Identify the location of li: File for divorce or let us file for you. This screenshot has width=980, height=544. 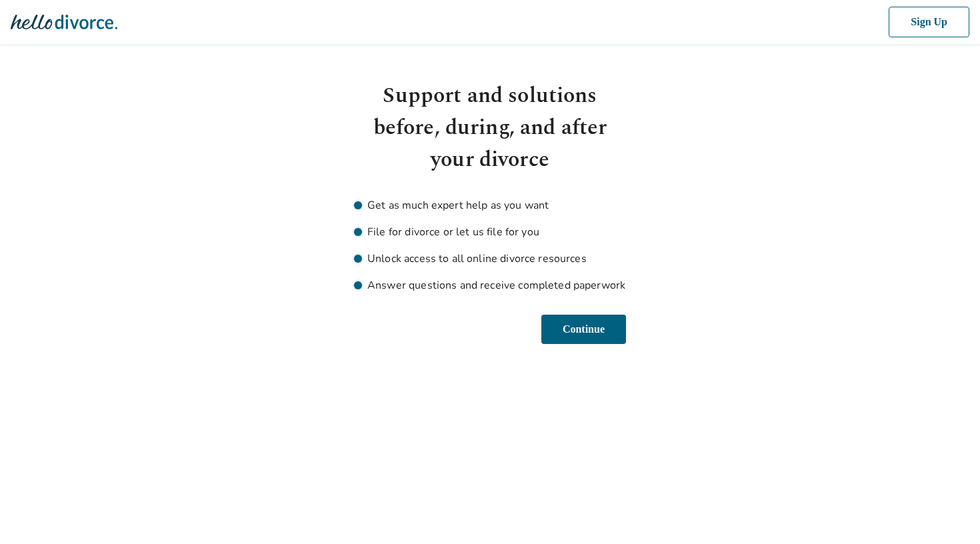
(490, 232).